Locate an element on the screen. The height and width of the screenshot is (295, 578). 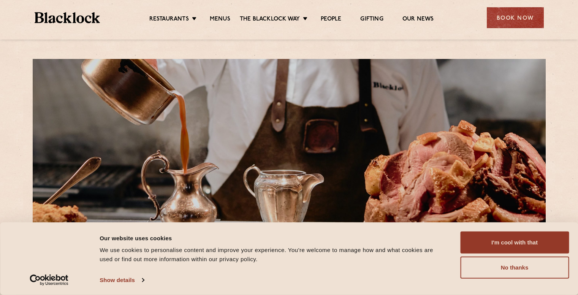
a: Menus is located at coordinates (220, 20).